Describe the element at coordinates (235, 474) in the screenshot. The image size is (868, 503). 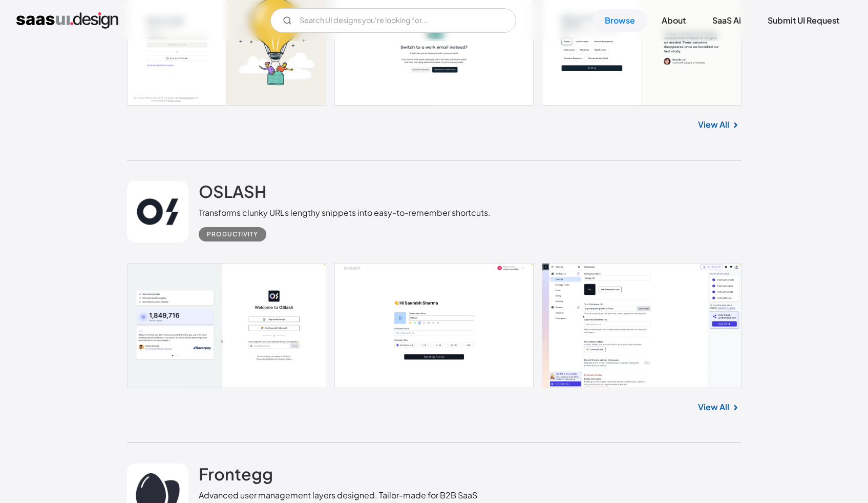
I see `h2: Frontegg` at that location.